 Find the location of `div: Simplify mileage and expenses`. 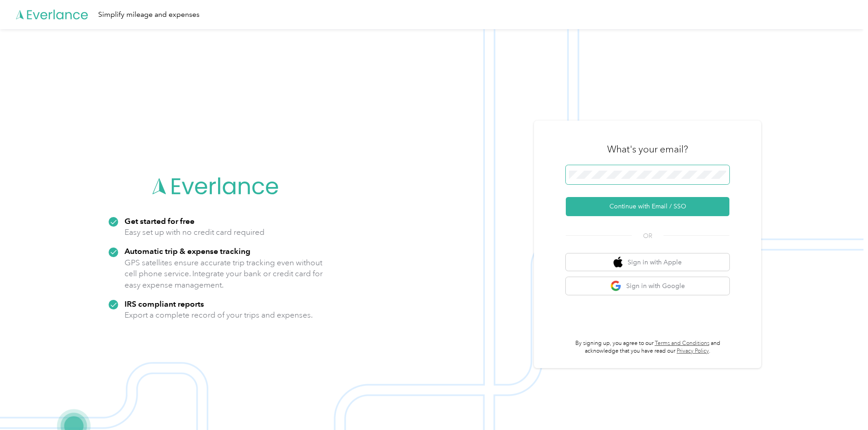

div: Simplify mileage and expenses is located at coordinates (149, 15).